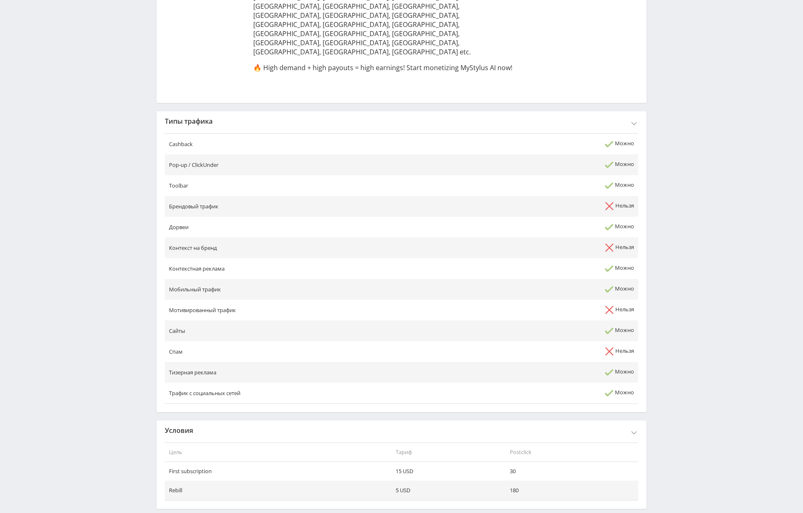  Describe the element at coordinates (326, 186) in the screenshot. I see `td: Toolbar` at that location.